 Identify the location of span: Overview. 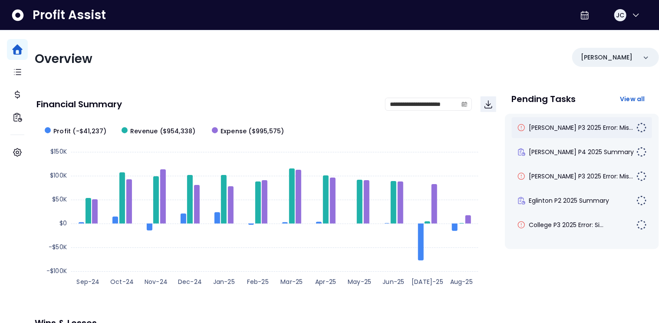
(63, 59).